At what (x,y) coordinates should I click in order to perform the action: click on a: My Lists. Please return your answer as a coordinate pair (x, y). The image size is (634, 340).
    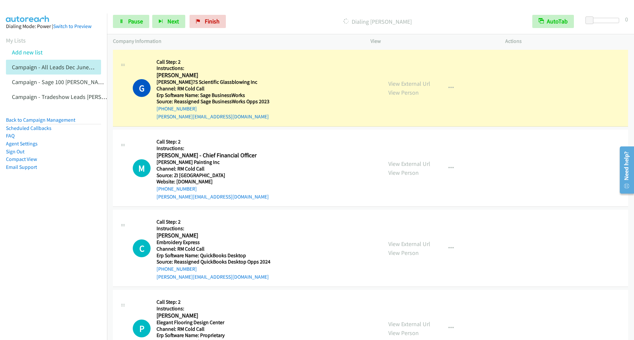
    Looking at the image, I should click on (16, 40).